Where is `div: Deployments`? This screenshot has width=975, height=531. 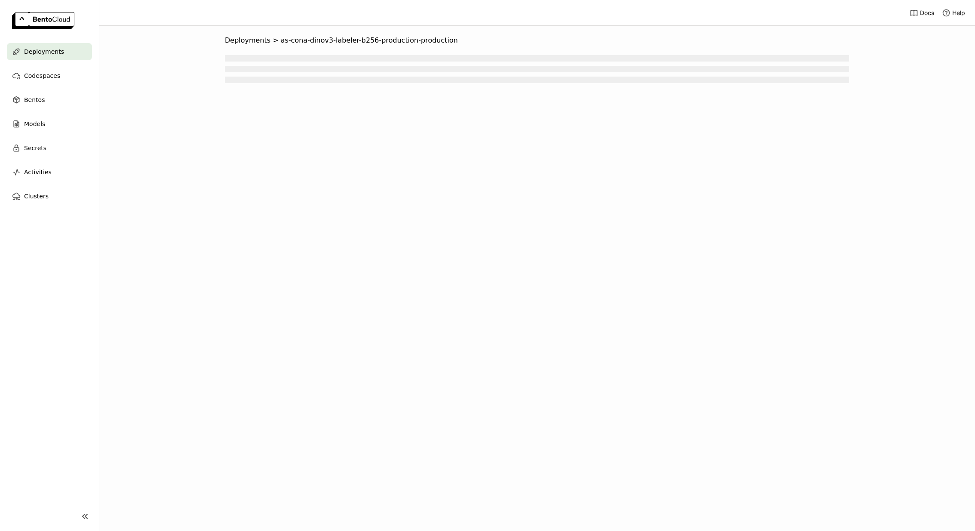 div: Deployments is located at coordinates (248, 40).